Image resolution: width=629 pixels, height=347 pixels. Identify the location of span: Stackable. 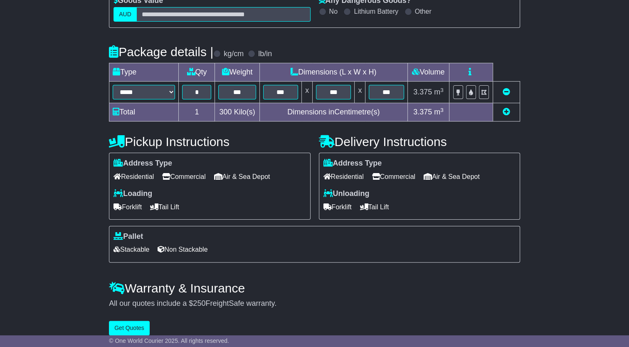
(131, 249).